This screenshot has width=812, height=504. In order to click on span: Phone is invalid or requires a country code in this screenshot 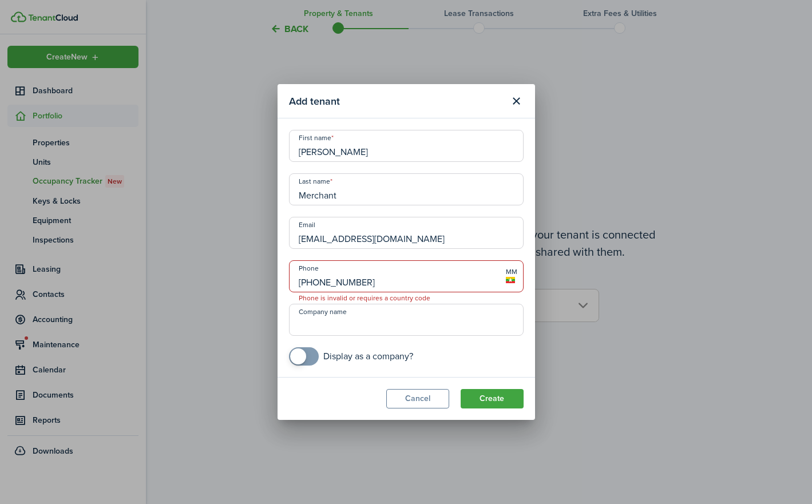, I will do `click(365, 298)`.